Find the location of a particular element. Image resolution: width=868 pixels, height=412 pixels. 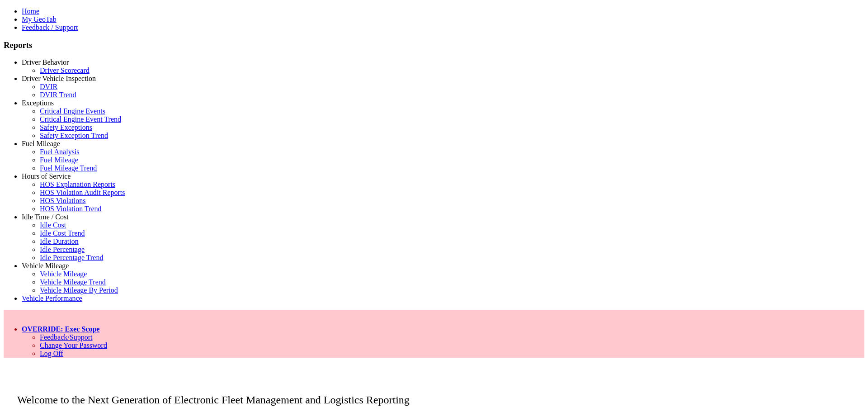

a: Idle Time / Cost is located at coordinates (45, 217).